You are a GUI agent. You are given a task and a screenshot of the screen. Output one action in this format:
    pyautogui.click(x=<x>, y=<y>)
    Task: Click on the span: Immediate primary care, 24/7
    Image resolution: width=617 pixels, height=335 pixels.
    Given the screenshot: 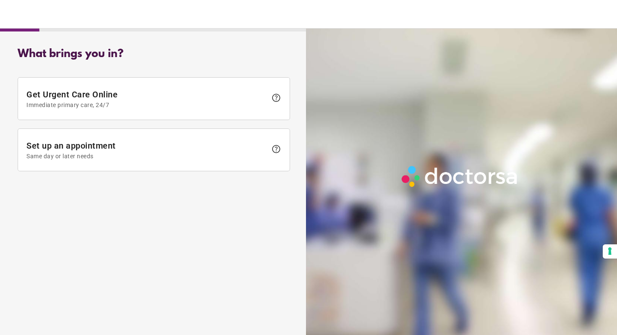 What is the action you would take?
    pyautogui.click(x=147, y=105)
    